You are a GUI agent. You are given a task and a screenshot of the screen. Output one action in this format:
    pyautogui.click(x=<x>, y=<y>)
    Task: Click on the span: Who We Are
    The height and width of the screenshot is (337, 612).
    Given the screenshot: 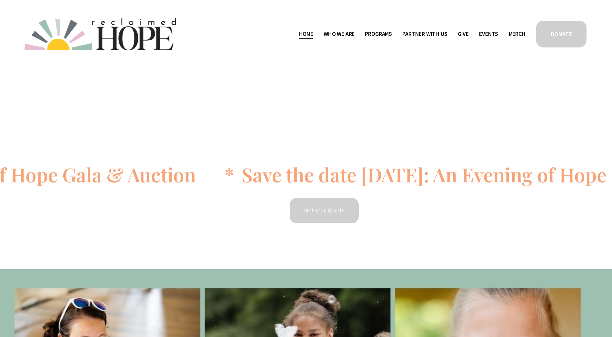 What is the action you would take?
    pyautogui.click(x=339, y=34)
    